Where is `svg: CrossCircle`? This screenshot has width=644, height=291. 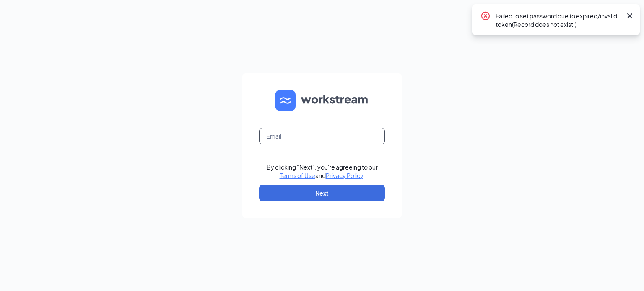
svg: CrossCircle is located at coordinates (485, 16).